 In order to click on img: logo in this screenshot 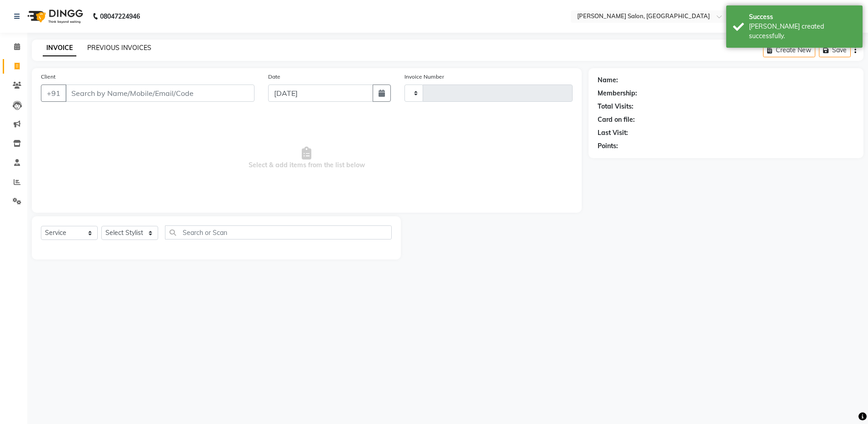, I will do `click(54, 16)`.